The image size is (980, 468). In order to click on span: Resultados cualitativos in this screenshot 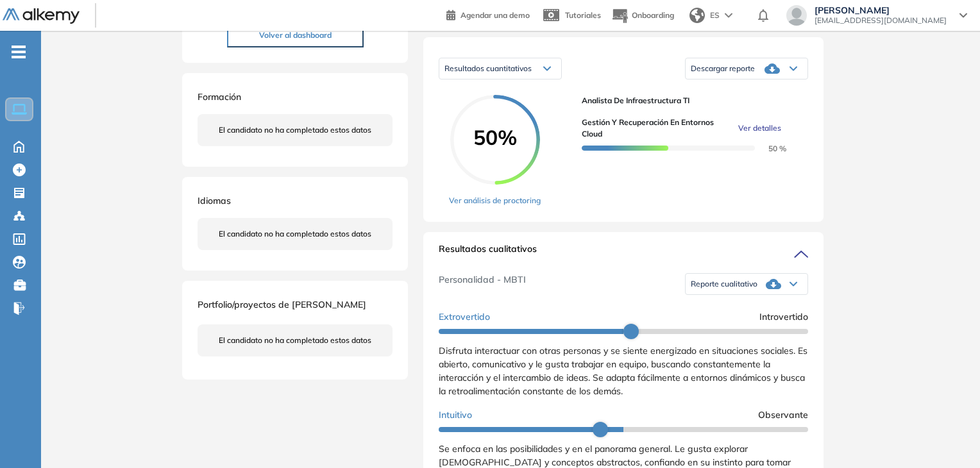, I will do `click(487, 253)`.